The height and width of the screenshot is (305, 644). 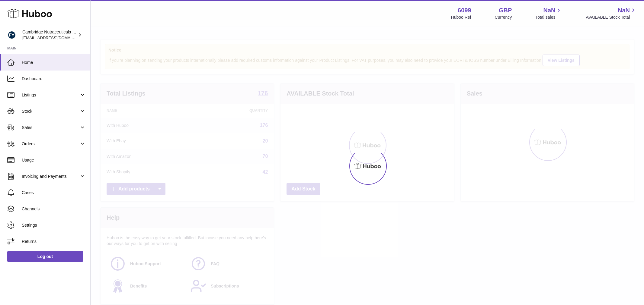 What do you see at coordinates (54, 242) in the screenshot?
I see `span: Returns` at bounding box center [54, 242].